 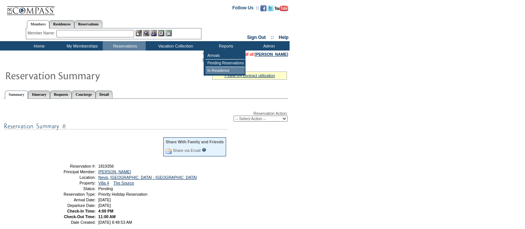 What do you see at coordinates (16, 94) in the screenshot?
I see `a: Summary` at bounding box center [16, 94].